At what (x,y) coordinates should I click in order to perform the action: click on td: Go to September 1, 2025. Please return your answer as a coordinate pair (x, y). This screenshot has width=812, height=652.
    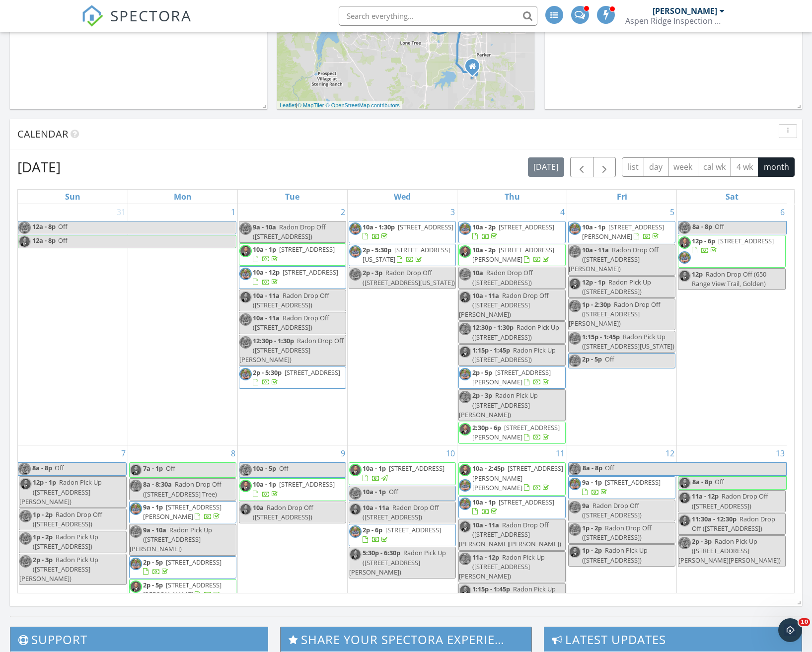
    Looking at the image, I should click on (182, 325).